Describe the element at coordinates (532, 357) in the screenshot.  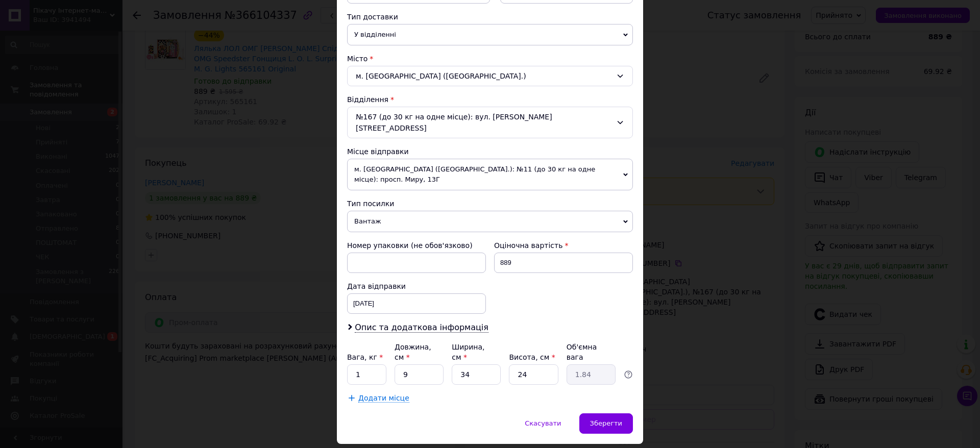
I see `label: Висота, см` at that location.